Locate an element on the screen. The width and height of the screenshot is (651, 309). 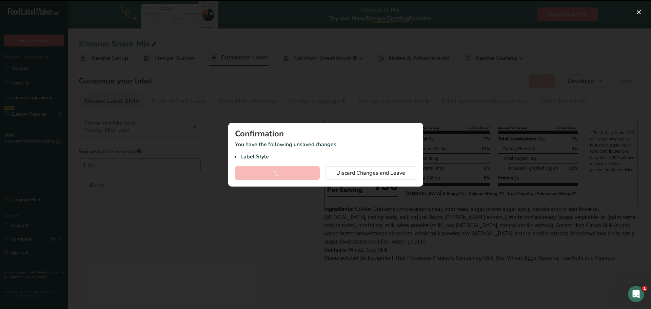
div: Confirmation is located at coordinates (325, 134).